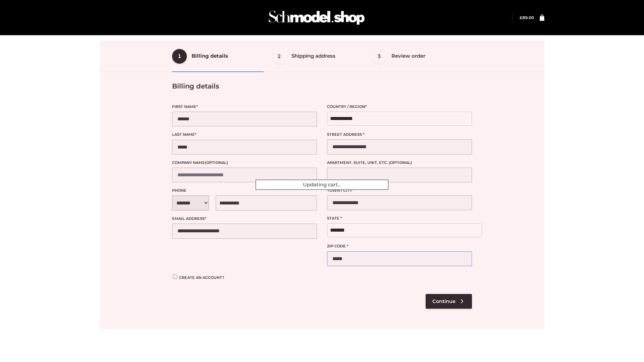 The width and height of the screenshot is (644, 362). I want to click on img: Schmodel Admin 964, so click(316, 18).